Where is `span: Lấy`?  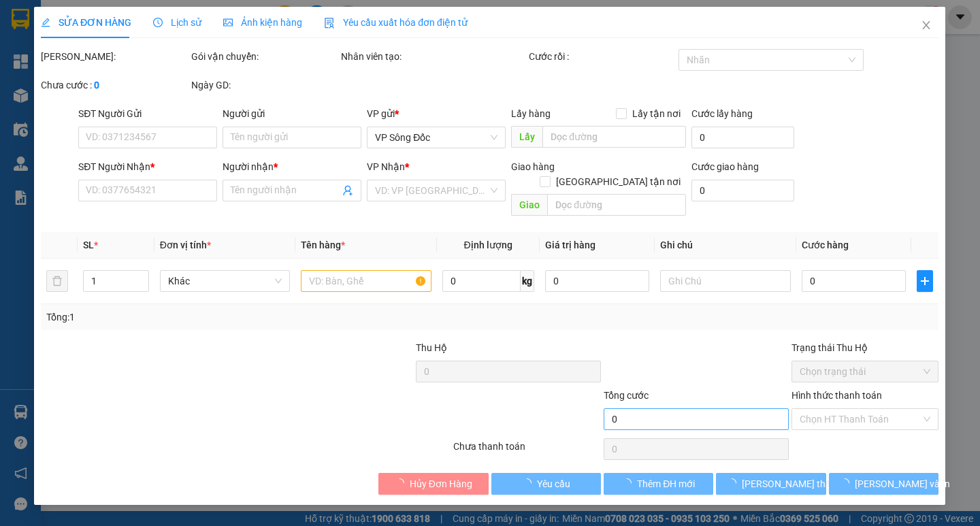
span: Lấy is located at coordinates (528, 137).